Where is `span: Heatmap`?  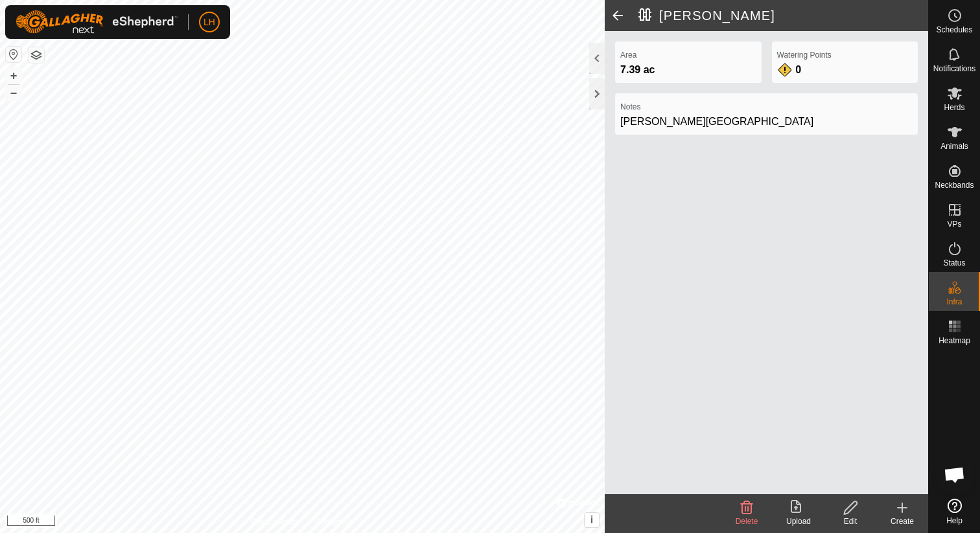 span: Heatmap is located at coordinates (954, 341).